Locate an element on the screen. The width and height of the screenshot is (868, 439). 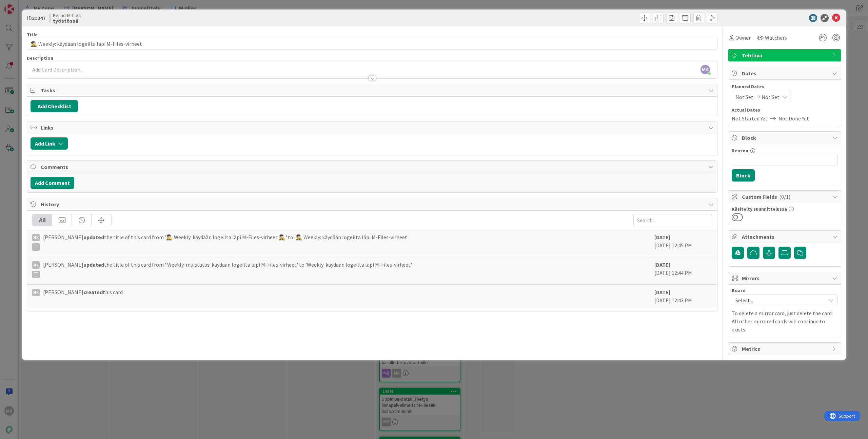
span: MK is located at coordinates (705, 70).